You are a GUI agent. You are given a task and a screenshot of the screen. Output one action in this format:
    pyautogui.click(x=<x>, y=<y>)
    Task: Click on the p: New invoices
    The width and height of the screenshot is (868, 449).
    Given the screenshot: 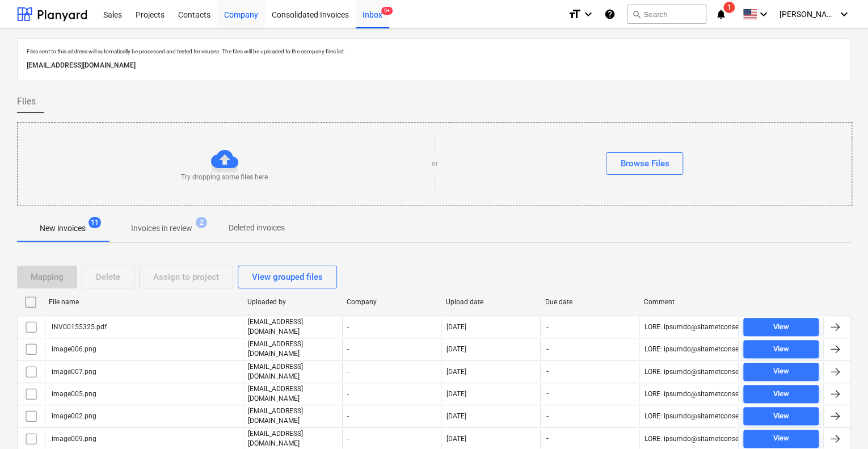 What is the action you would take?
    pyautogui.click(x=62, y=228)
    